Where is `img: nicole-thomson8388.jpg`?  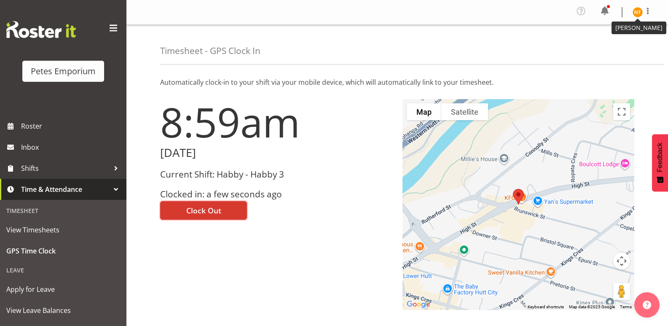 img: nicole-thomson8388.jpg is located at coordinates (638, 12).